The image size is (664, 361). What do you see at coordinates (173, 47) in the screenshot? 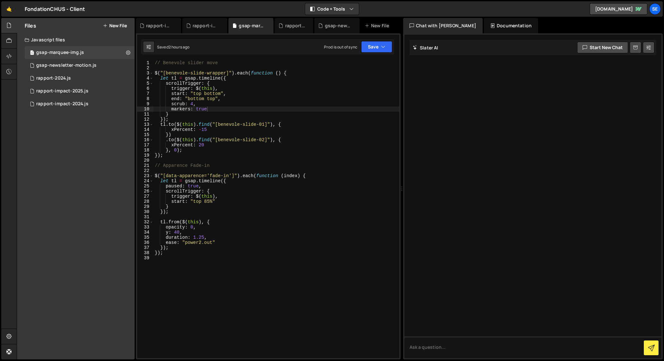
I see `div: Saved` at bounding box center [173, 47].